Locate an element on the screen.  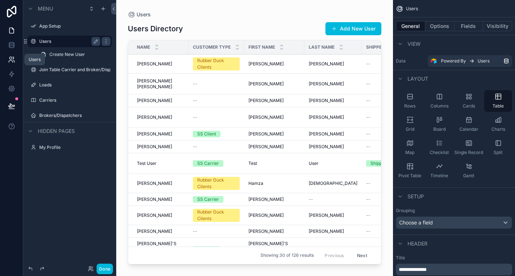
span: Timeline is located at coordinates (439, 176).